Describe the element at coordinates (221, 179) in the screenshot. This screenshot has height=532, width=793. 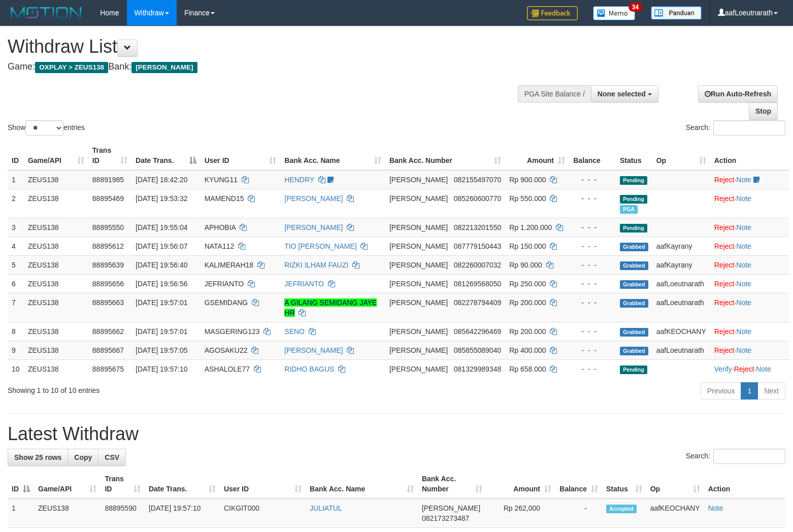
I see `span: KYUNG11` at that location.